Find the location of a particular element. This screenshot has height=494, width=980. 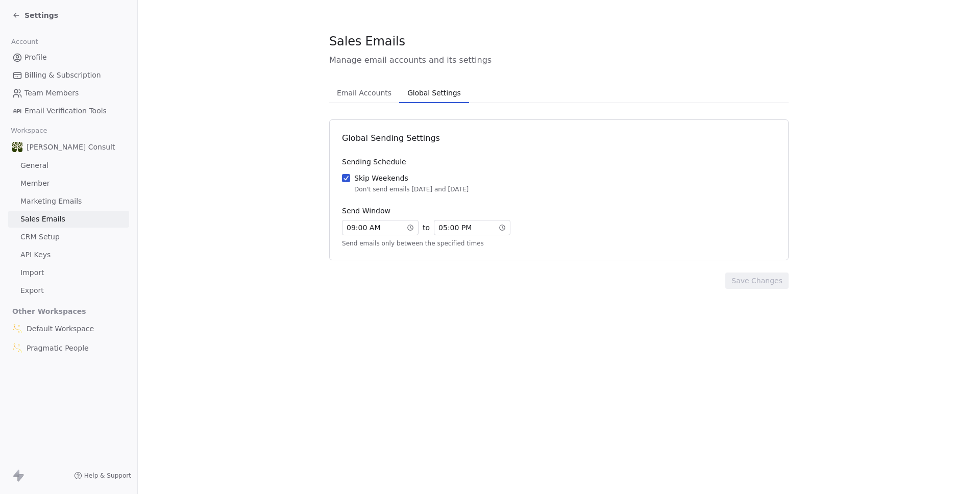

span: API Keys is located at coordinates (35, 254).